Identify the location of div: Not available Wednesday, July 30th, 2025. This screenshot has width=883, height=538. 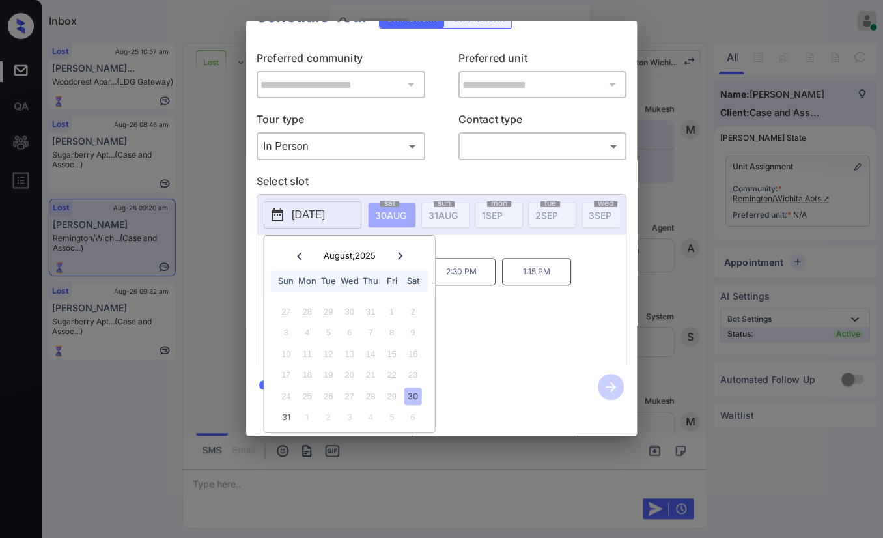
(349, 311).